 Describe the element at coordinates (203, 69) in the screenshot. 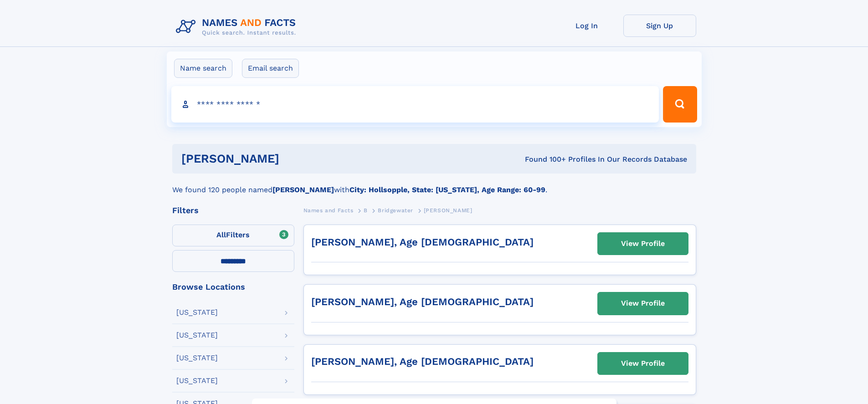

I see `label: Name search` at that location.